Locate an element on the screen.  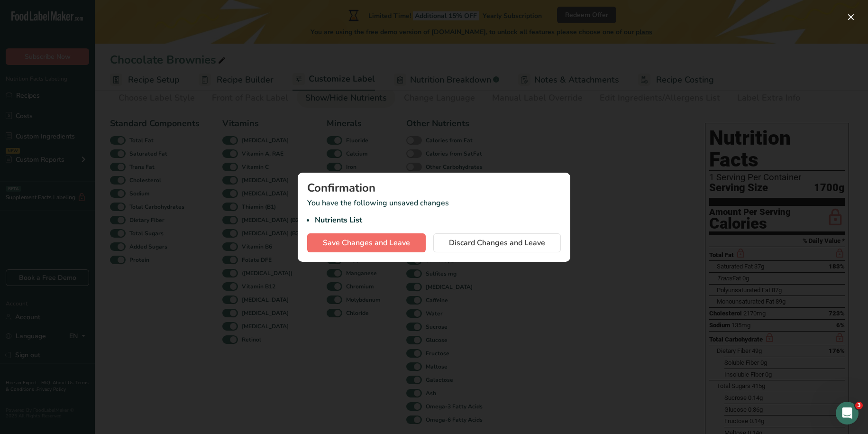
li: Nutrients List is located at coordinates (437, 220).